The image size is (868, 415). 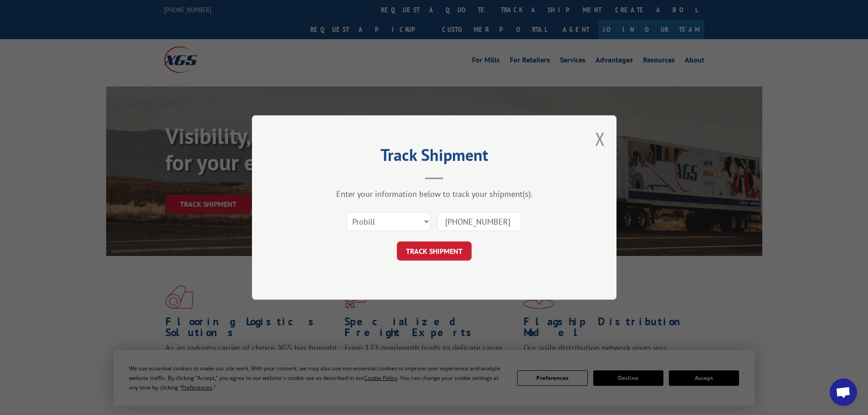 What do you see at coordinates (435, 251) in the screenshot?
I see `button: TRACK SHIPMENT` at bounding box center [435, 251].